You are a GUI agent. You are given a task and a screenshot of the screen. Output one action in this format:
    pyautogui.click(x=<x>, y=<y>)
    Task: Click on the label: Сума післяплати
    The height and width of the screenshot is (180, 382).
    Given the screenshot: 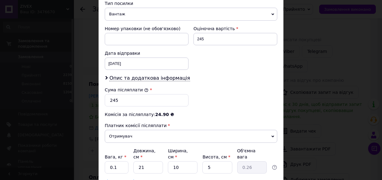 What is the action you would take?
    pyautogui.click(x=127, y=90)
    